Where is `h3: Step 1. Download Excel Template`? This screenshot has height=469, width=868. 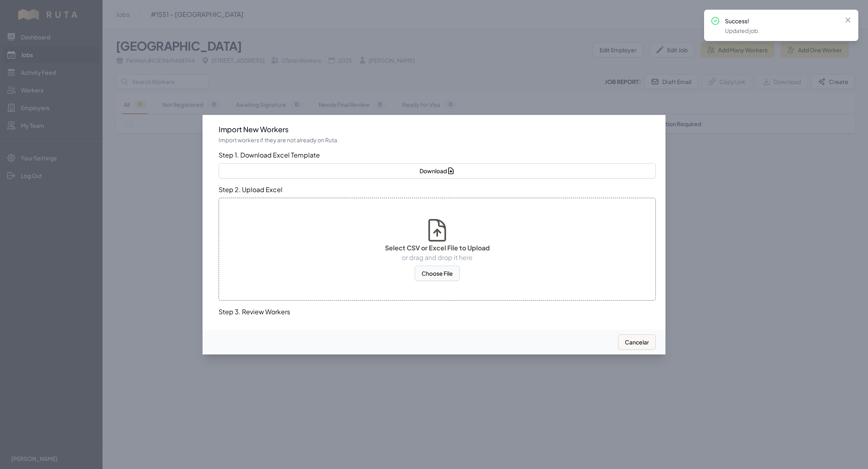
h3: Step 1. Download Excel Template is located at coordinates (437, 155).